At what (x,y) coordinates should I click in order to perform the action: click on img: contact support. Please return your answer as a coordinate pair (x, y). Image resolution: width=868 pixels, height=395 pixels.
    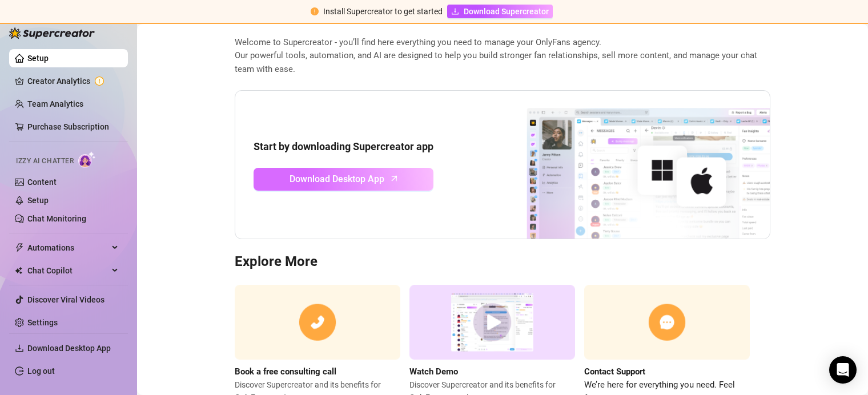
    Looking at the image, I should click on (667, 323).